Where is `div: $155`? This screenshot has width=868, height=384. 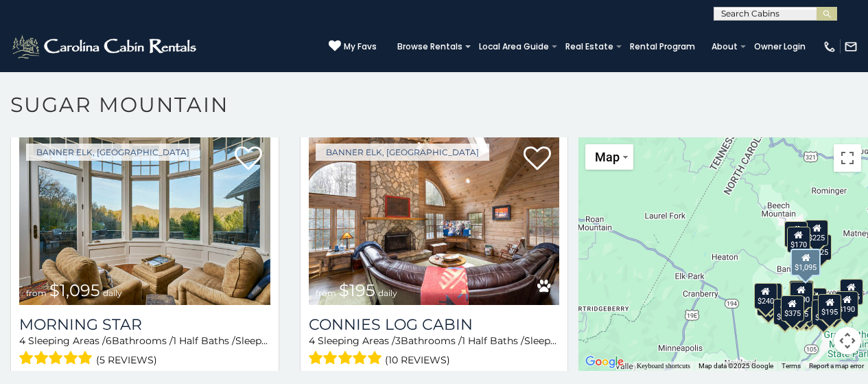
div: $155 is located at coordinates (851, 292).